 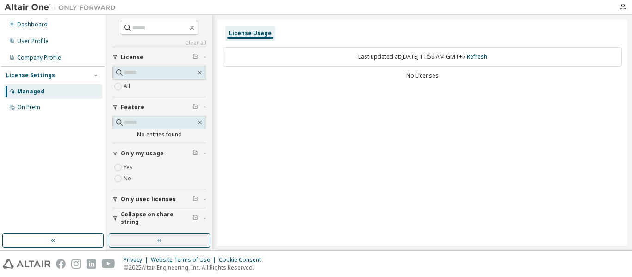 I want to click on div: Managed, so click(x=31, y=92).